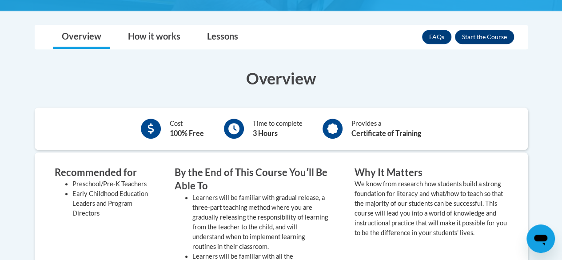  What do you see at coordinates (278, 128) in the screenshot?
I see `div: Time to complete` at bounding box center [278, 128].